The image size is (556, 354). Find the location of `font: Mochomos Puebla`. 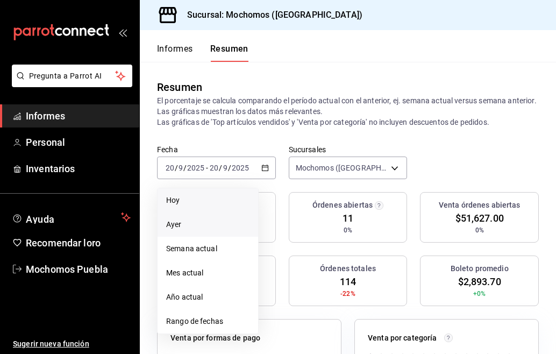

font: Mochomos Puebla is located at coordinates (67, 269).